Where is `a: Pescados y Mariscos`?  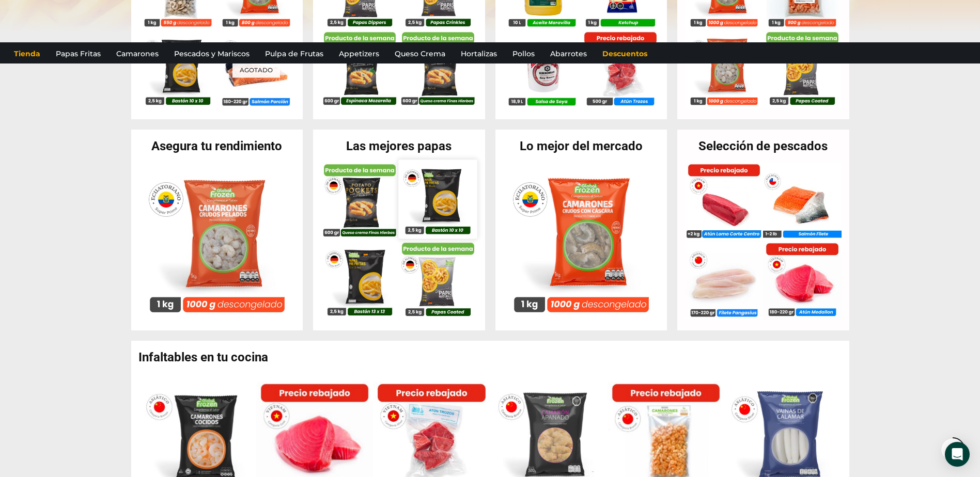
a: Pescados y Mariscos is located at coordinates (212, 54).